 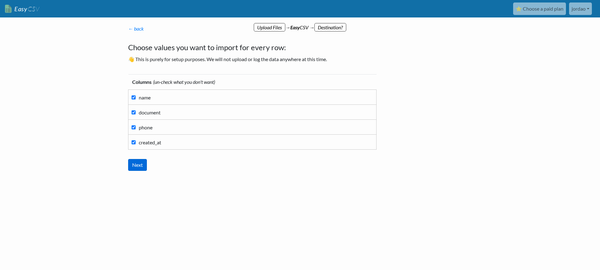 I want to click on span: created_at, so click(x=150, y=142).